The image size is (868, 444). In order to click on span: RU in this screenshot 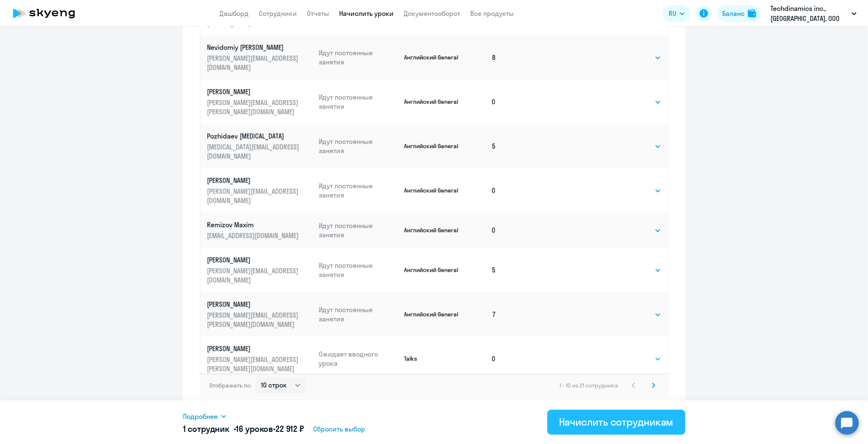, I will do `click(673, 13)`.